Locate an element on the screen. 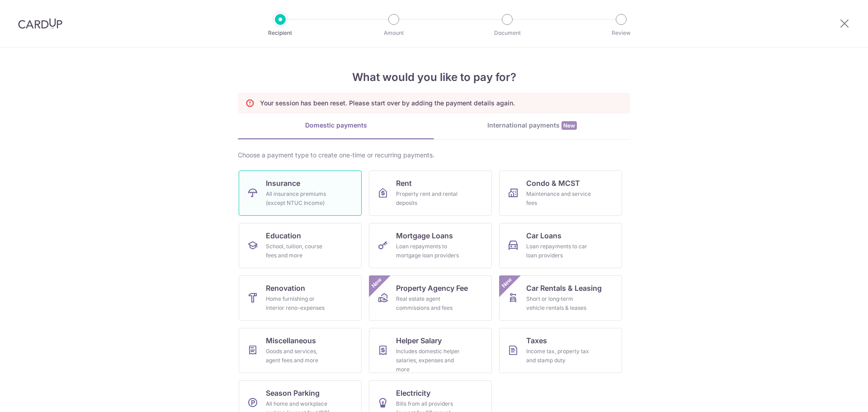 The image size is (868, 412). span: Miscellaneous is located at coordinates (291, 341).